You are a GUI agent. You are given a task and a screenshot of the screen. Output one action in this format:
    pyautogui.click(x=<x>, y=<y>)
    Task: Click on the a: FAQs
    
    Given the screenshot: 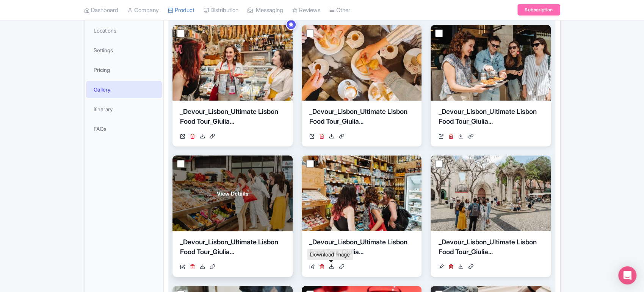 What is the action you would take?
    pyautogui.click(x=124, y=129)
    